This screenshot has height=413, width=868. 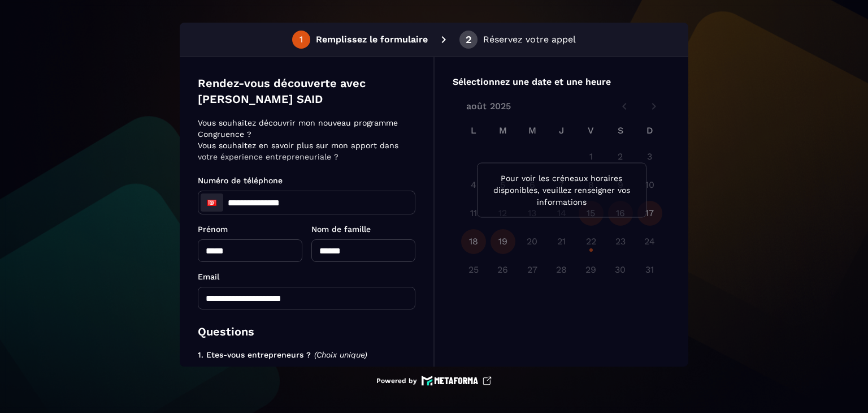 What do you see at coordinates (254, 354) in the screenshot?
I see `span: 1. Etes-vous entrepreneurs ?` at bounding box center [254, 354].